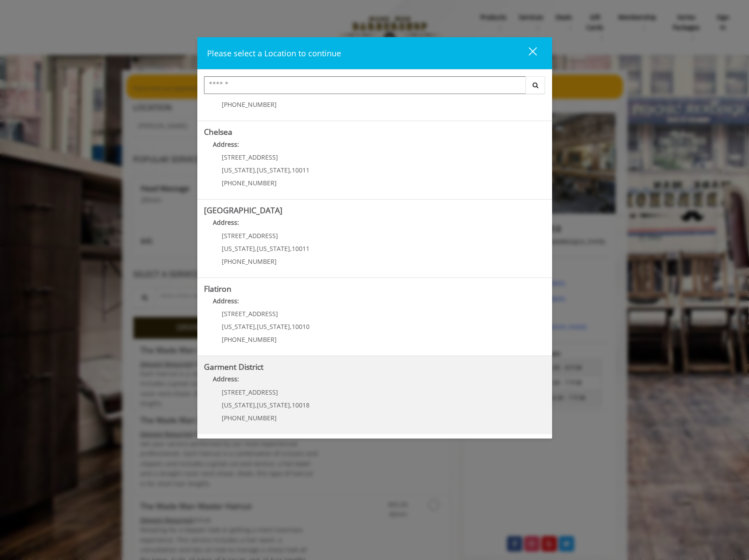 This screenshot has height=560, width=749. I want to click on div: close dialog, so click(528, 53).